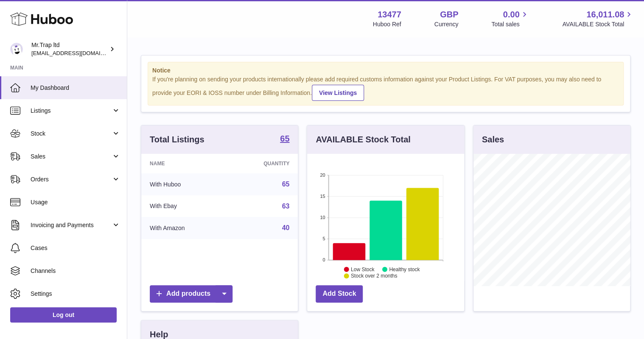  What do you see at coordinates (17, 49) in the screenshot?
I see `img: office@grabacz.eu` at bounding box center [17, 49].